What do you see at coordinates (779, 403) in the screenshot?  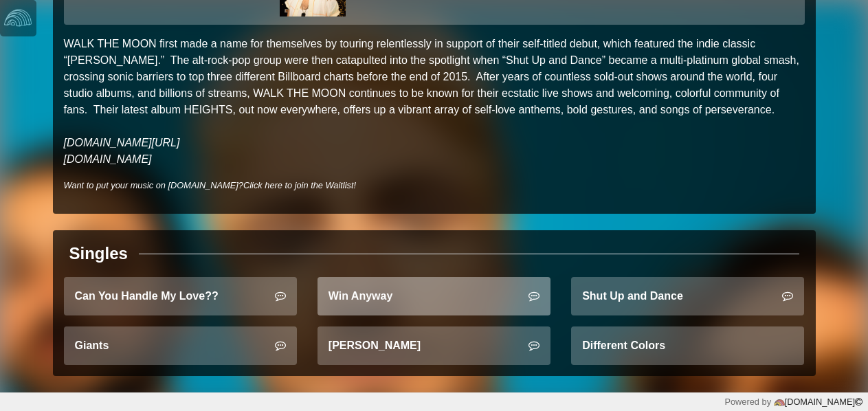 I see `img: logo-color-e1b8fa5219d03fcd66317c3d3cfaab08a3c62fe3c3b9b34d55d8365b78b1766b.png` at bounding box center [779, 403].